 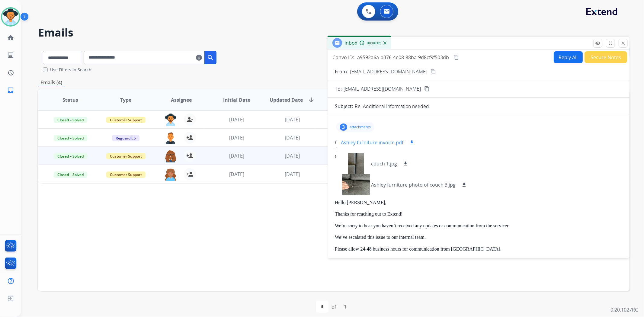 What do you see at coordinates (343, 127) in the screenshot?
I see `div: 3` at bounding box center [343, 127].